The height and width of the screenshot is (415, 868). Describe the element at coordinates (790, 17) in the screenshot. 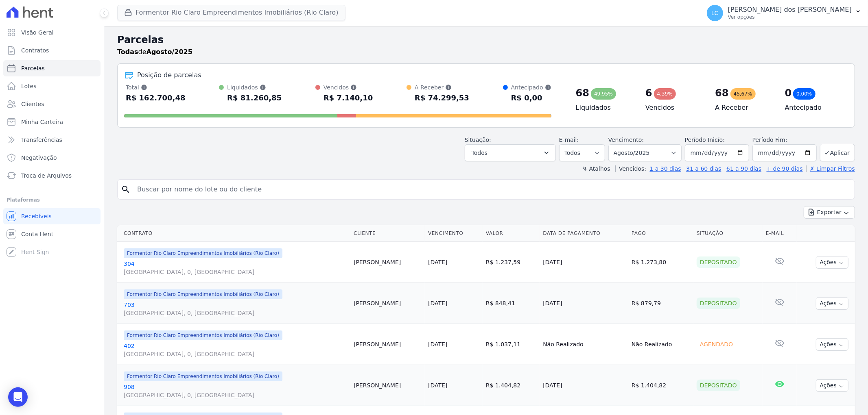

I see `p: Ver opções` at that location.